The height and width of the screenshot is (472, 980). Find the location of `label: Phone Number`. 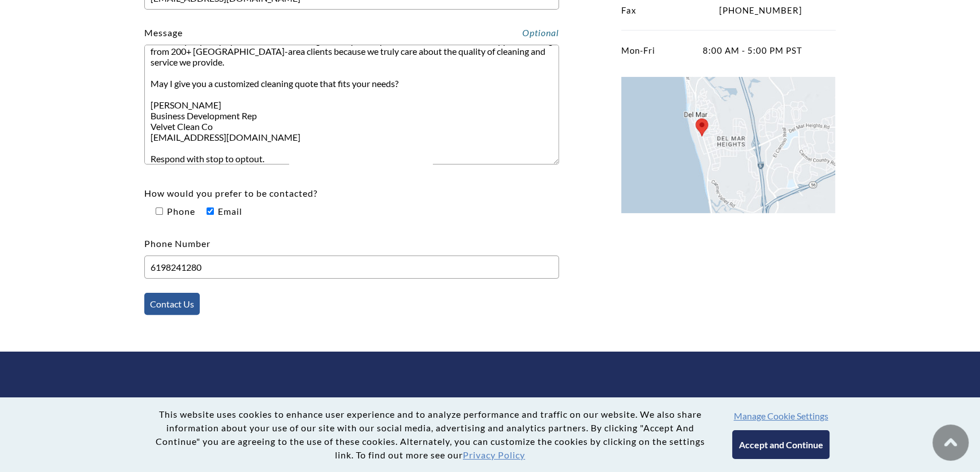

label: Phone Number is located at coordinates (351, 255).